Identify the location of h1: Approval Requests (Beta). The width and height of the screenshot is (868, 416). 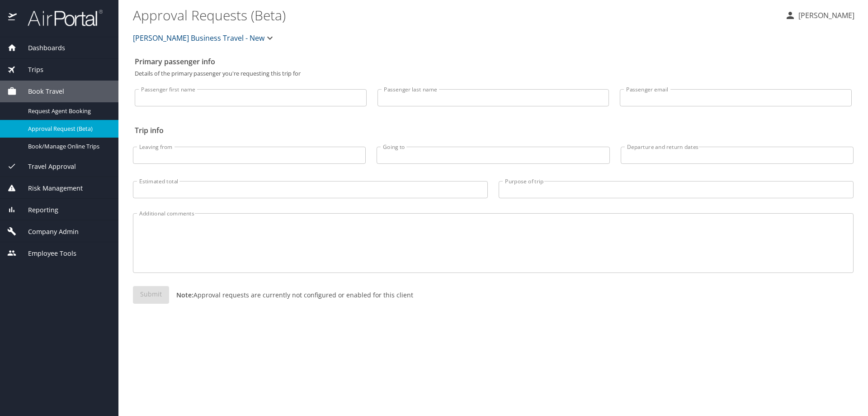
(455, 15).